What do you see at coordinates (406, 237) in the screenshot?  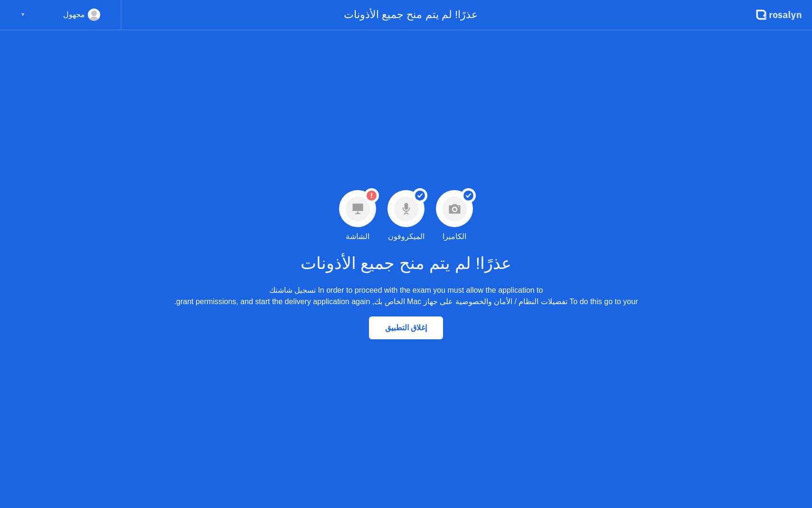 I see `div: الميكروفون` at bounding box center [406, 237].